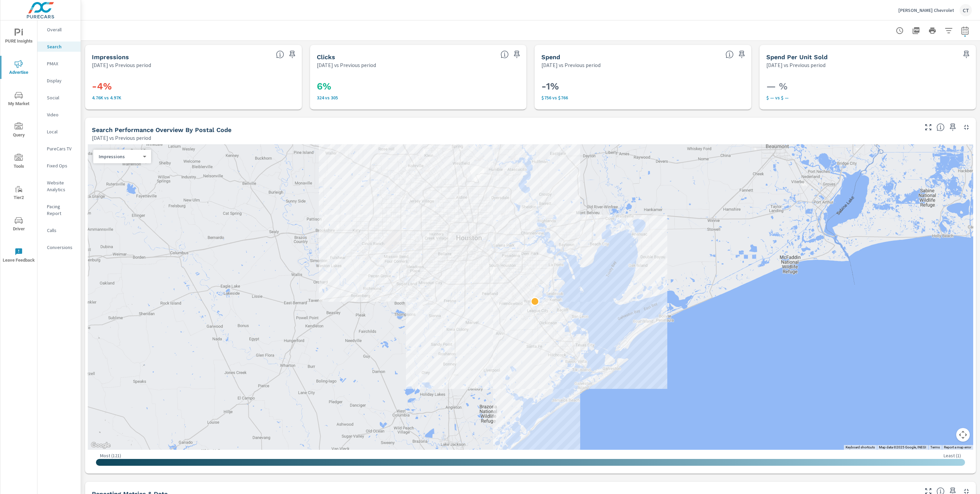  I want to click on a: Report a map error, so click(957, 447).